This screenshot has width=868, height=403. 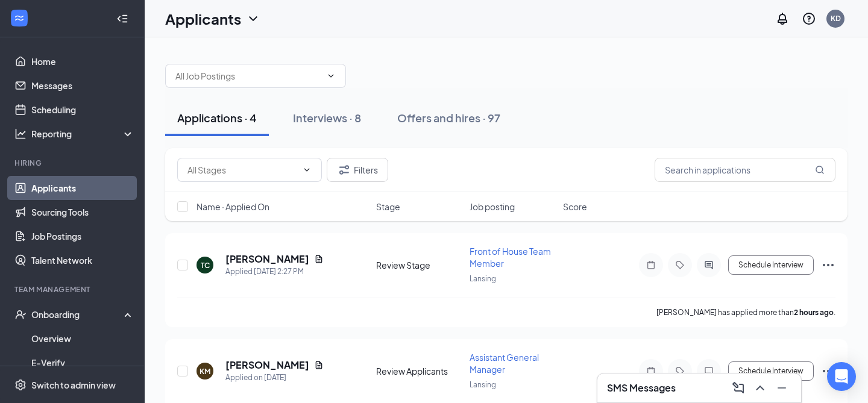 I want to click on div: Review Stage, so click(x=419, y=265).